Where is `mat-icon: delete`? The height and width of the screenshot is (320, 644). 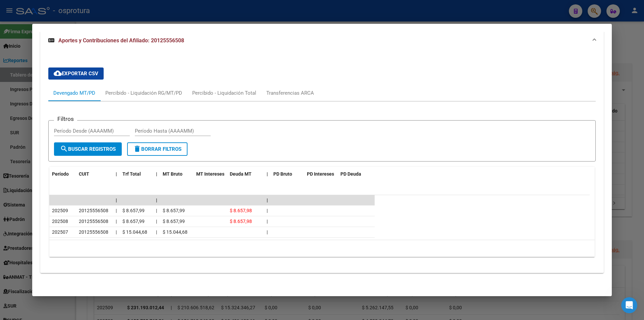 mat-icon: delete is located at coordinates (137, 149).